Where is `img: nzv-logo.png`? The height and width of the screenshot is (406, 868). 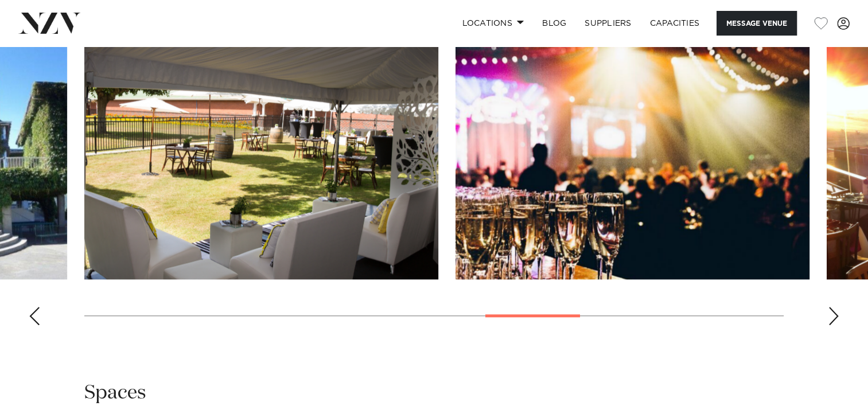
img: nzv-logo.png is located at coordinates (49, 23).